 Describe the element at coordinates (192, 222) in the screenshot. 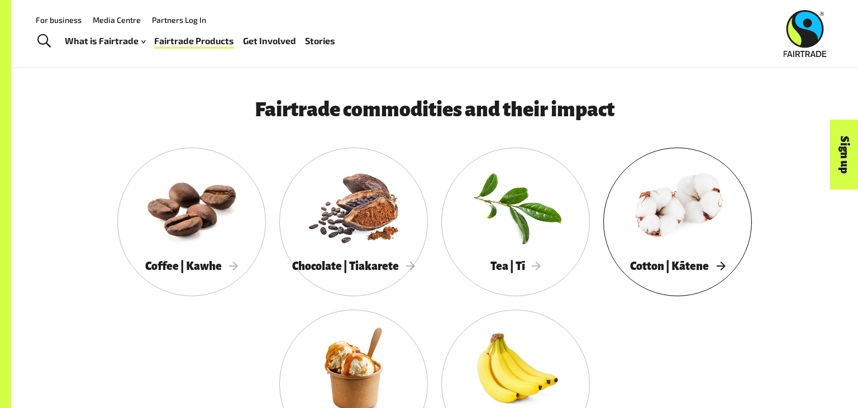

I see `a: Coffee | Kawhe` at that location.